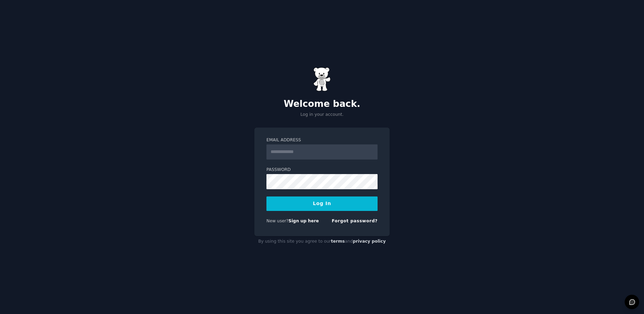  I want to click on button: Log In, so click(322, 204).